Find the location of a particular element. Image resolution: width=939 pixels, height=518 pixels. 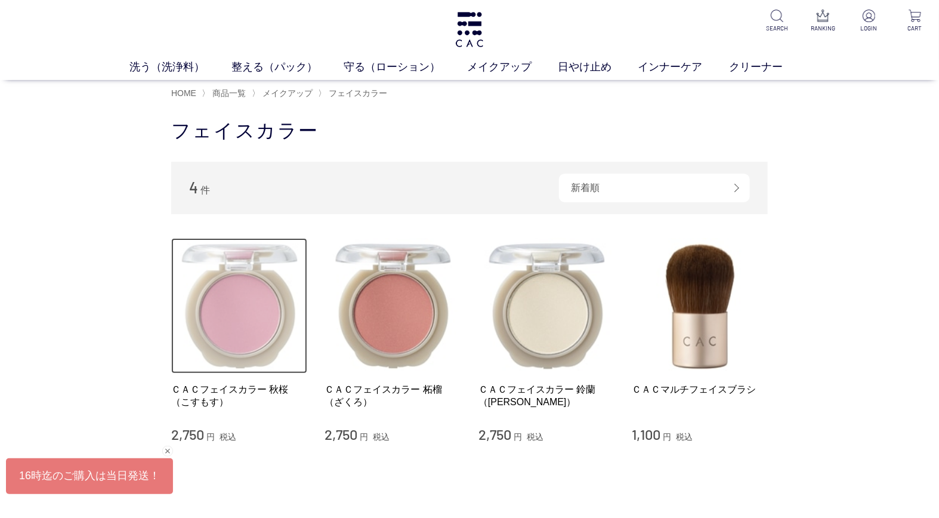

span: 1,100 is located at coordinates (647, 434).